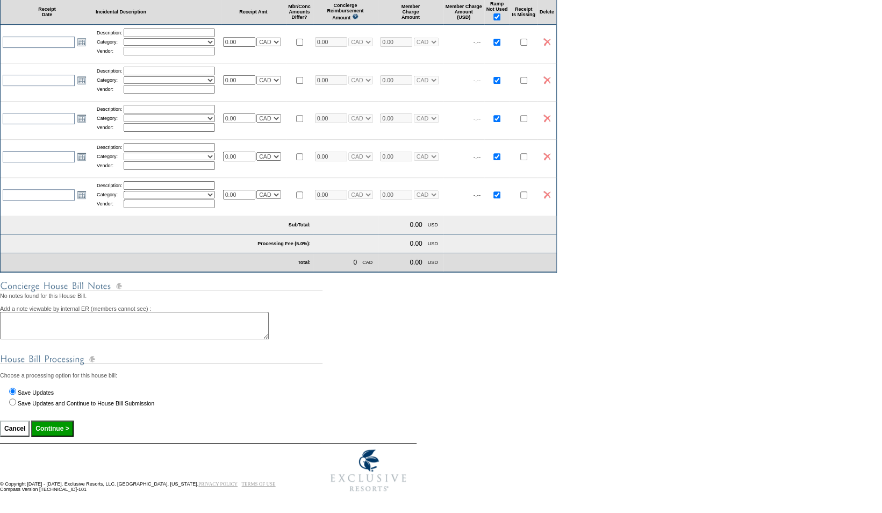 The height and width of the screenshot is (513, 882). I want to click on td: SubTotal:, so click(156, 225).